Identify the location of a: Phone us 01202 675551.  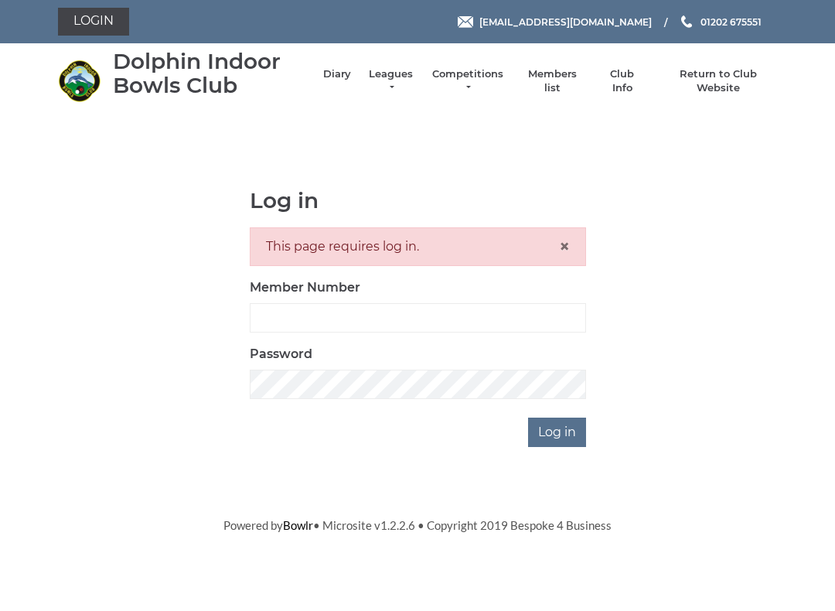
(720, 22).